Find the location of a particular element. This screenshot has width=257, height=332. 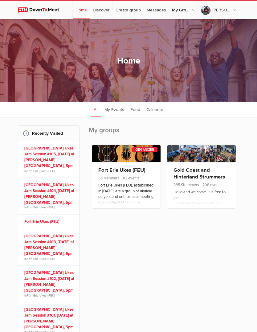

img: DownToMeet is located at coordinates (41, 10).